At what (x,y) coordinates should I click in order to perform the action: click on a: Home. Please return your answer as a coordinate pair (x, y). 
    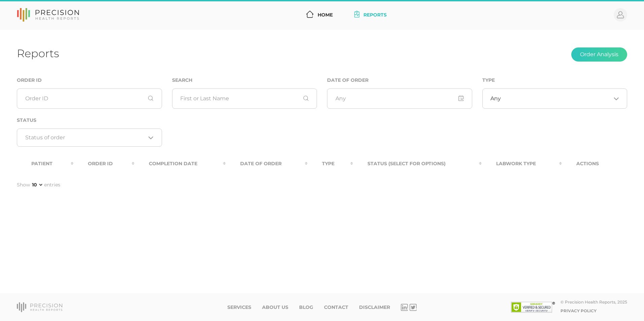
    Looking at the image, I should click on (319, 15).